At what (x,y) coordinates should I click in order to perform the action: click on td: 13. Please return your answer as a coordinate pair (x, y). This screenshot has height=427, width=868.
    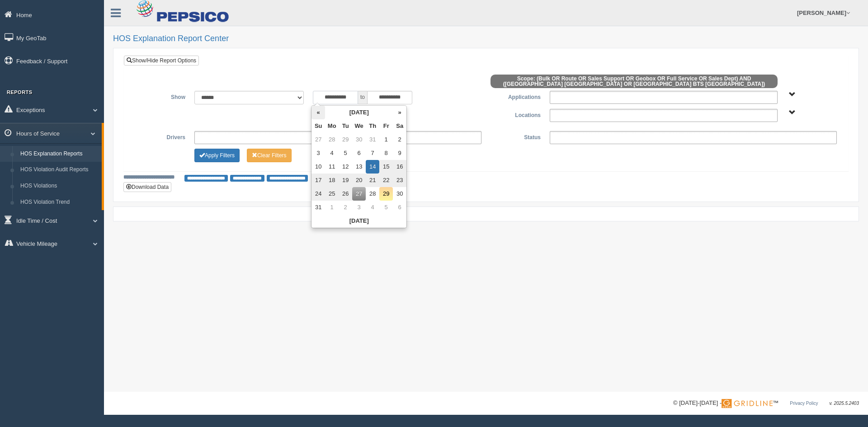
    Looking at the image, I should click on (359, 167).